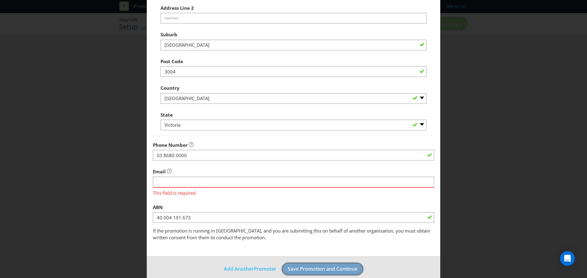 This screenshot has height=278, width=587. What do you see at coordinates (265, 269) in the screenshot?
I see `span: Promoter` at bounding box center [265, 269].